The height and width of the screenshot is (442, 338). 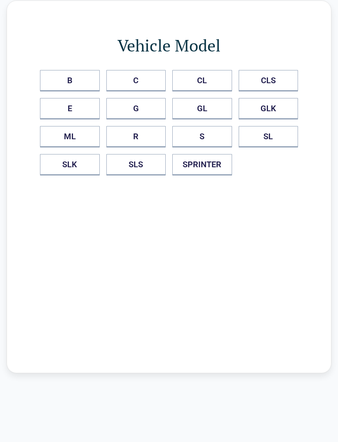 What do you see at coordinates (136, 165) in the screenshot?
I see `button: SLS` at bounding box center [136, 165].